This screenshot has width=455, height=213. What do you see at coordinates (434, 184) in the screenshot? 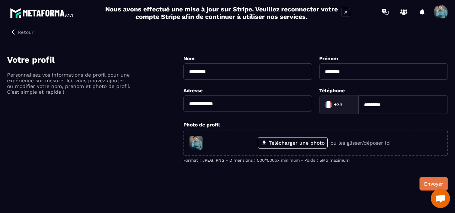
I see `button: Envoyer` at bounding box center [434, 184].